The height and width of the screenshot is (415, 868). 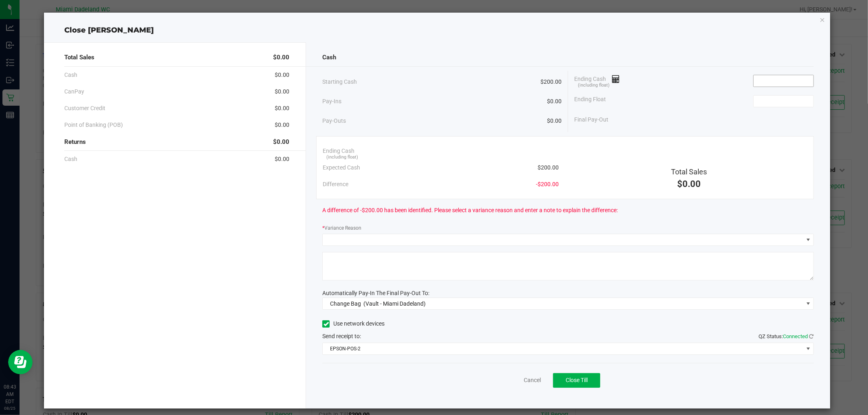 I want to click on span: Expected Cash, so click(x=342, y=167).